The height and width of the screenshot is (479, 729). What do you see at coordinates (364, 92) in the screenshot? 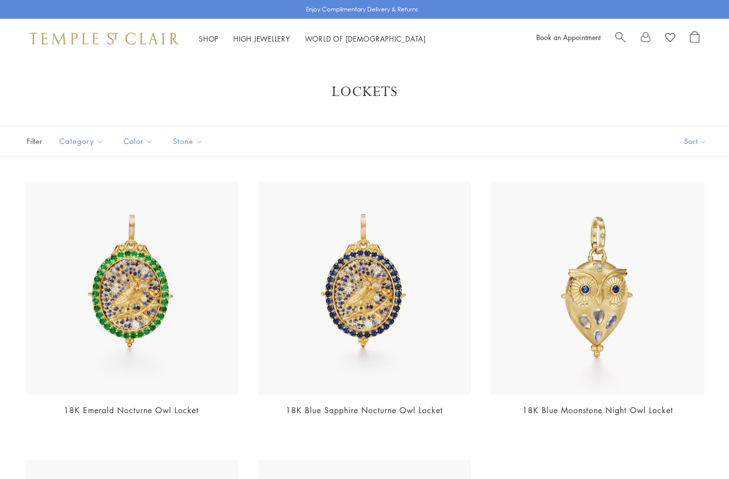
I see `h1: Lockets` at bounding box center [364, 92].